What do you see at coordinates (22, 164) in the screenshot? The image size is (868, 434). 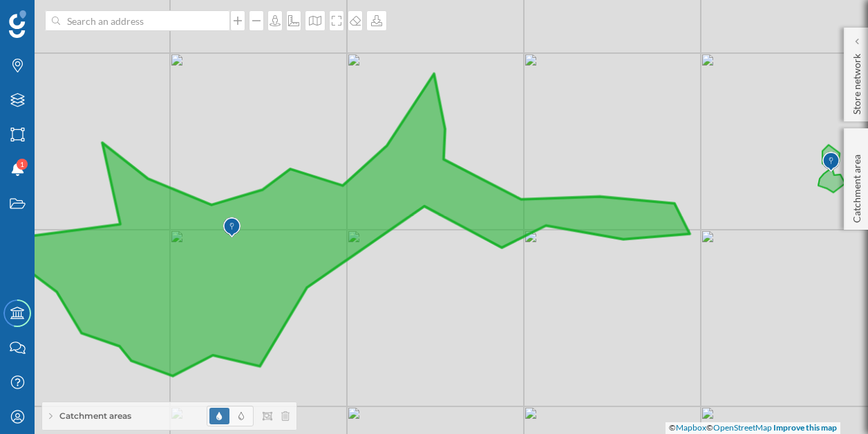 I see `span: 1` at bounding box center [22, 164].